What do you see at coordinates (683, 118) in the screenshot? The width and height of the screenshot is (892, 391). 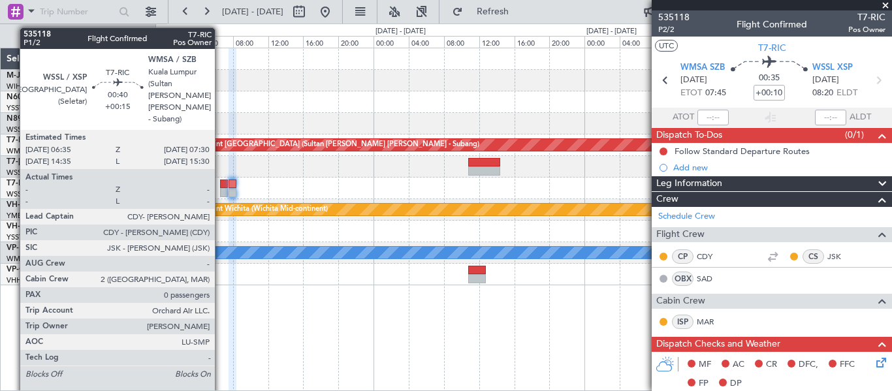 I see `span: ATOT` at bounding box center [683, 118].